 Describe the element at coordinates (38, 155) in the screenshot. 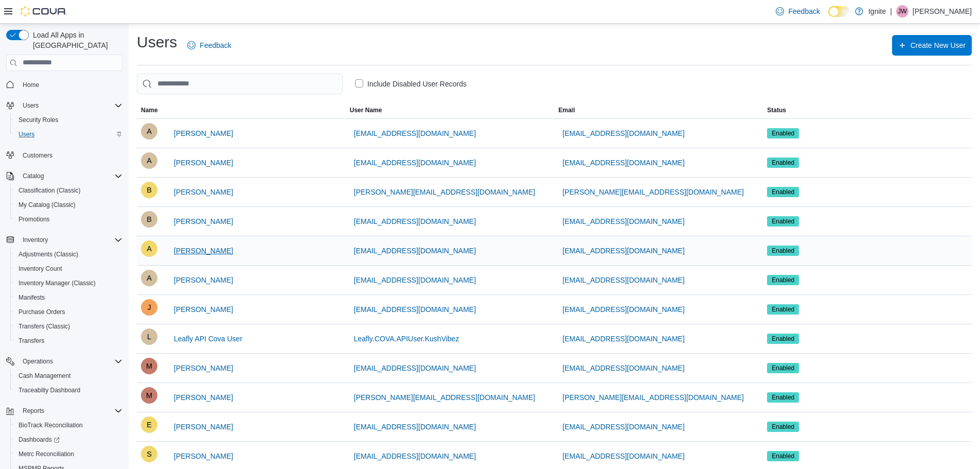

I see `span: Customers` at that location.